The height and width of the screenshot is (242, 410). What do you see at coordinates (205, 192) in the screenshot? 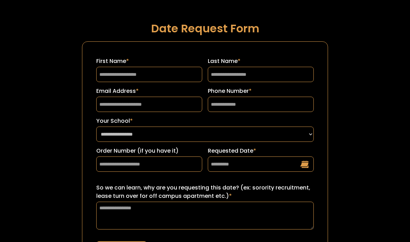
I see `label: So we can learn, why are you requesting this date? (ex: sorority recruitment, lease turn over for...` at bounding box center [205, 192].